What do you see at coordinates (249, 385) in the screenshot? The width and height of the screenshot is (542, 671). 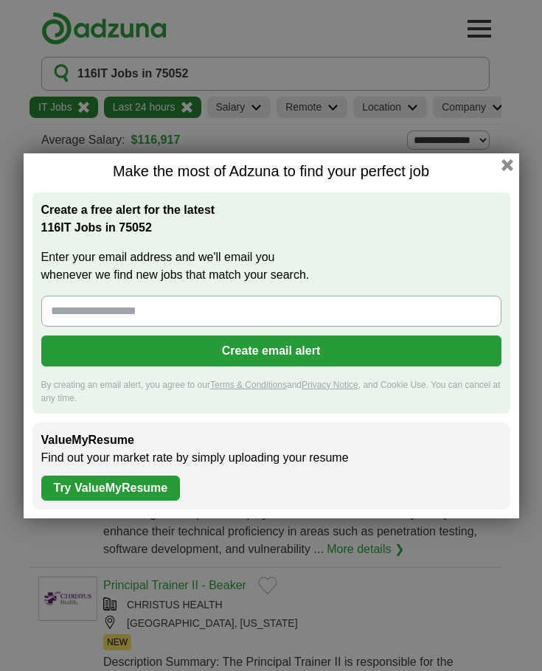 I see `a: Terms & Conditions` at bounding box center [249, 385].